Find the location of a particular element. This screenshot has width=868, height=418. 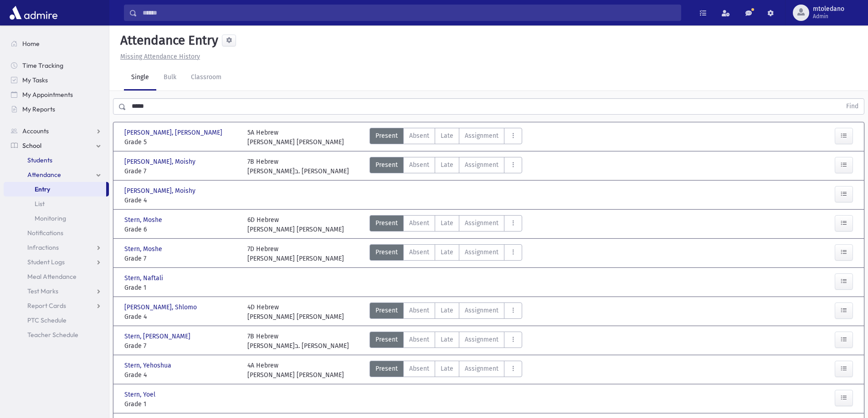

span: Admin is located at coordinates (828, 16).